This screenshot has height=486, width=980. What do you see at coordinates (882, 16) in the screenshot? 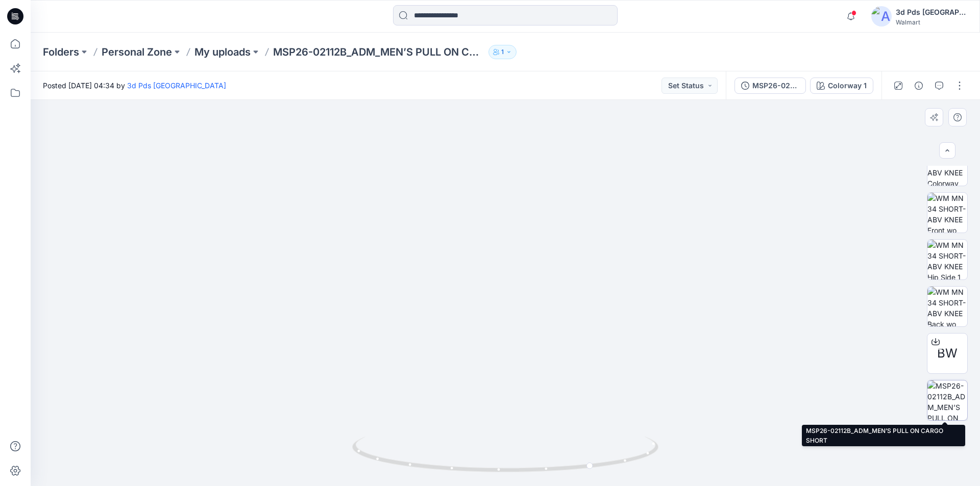
I see `img: avatar` at bounding box center [882, 16].